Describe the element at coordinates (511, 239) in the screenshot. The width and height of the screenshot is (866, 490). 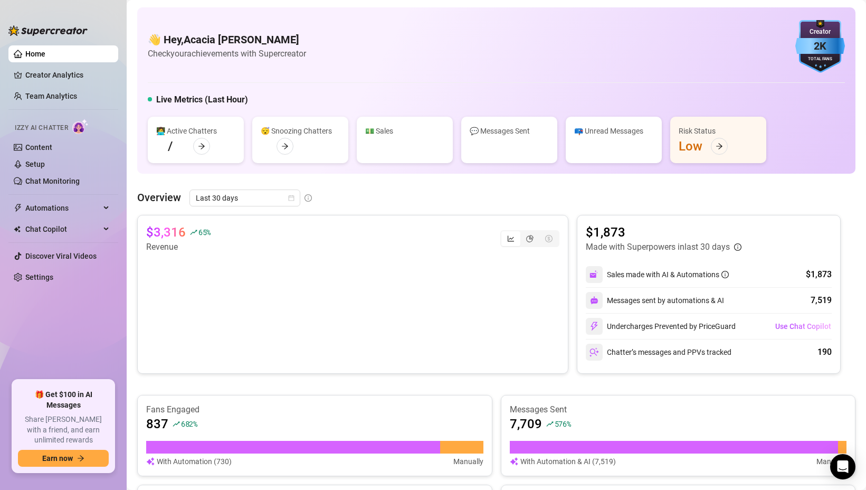
I see `span: line-chart` at that location.